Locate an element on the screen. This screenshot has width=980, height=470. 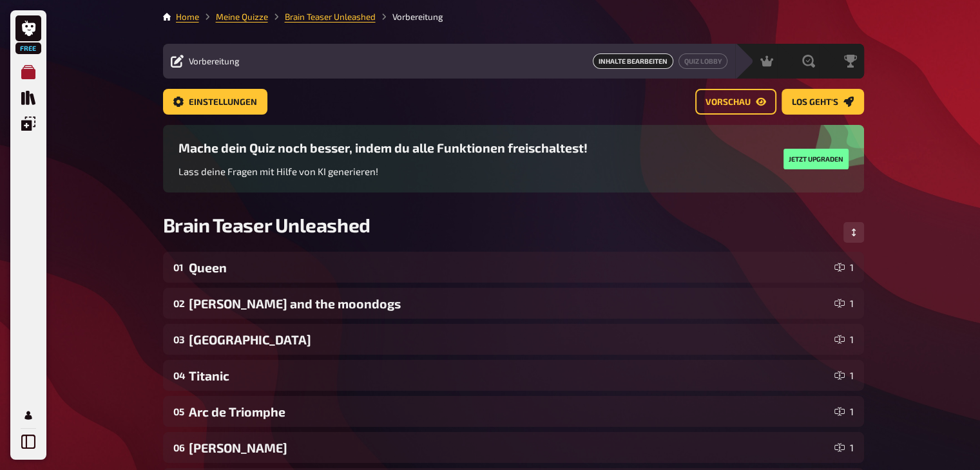
a: Brain Teaser Unleashed is located at coordinates (330, 17).